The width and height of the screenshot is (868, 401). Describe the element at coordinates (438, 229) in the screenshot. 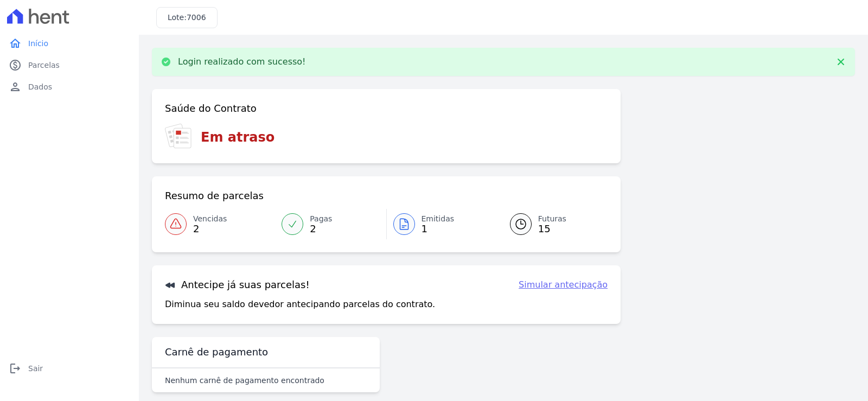

I see `span: 1` at that location.